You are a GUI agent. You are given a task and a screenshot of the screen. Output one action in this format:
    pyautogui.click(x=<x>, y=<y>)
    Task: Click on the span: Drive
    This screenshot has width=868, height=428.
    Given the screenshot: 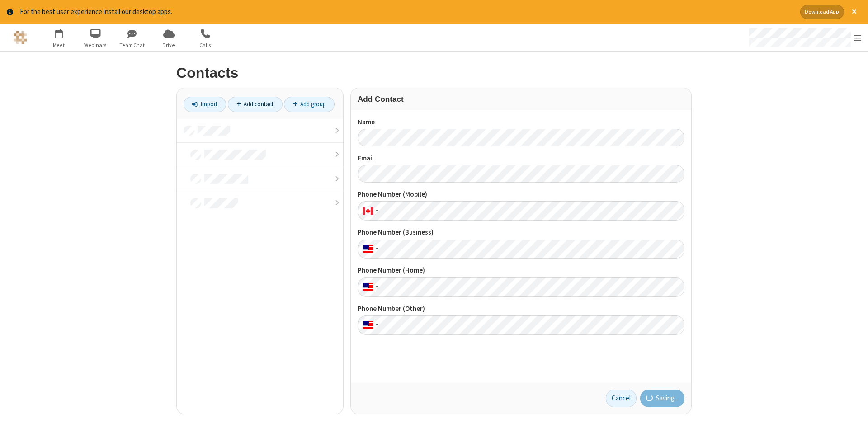 What is the action you would take?
    pyautogui.click(x=169, y=45)
    